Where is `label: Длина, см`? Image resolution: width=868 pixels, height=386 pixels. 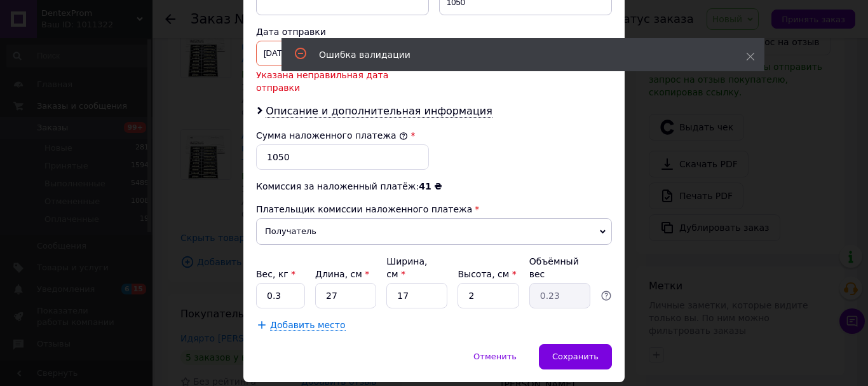 label: Длина, см is located at coordinates (342, 274).